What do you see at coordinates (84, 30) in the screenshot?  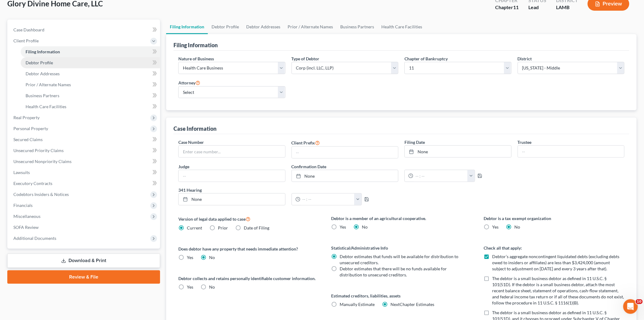 I see `a: Case Dashboard` at bounding box center [84, 30].